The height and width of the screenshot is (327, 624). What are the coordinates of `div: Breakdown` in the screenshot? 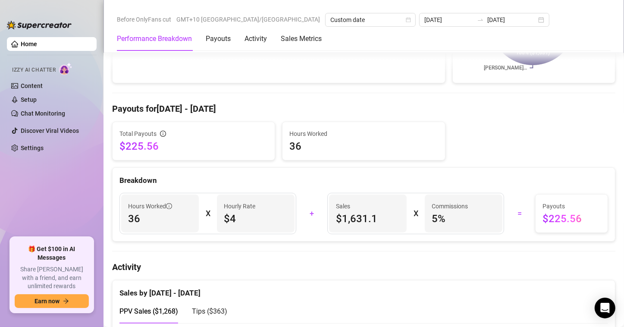 It's located at (363, 180).